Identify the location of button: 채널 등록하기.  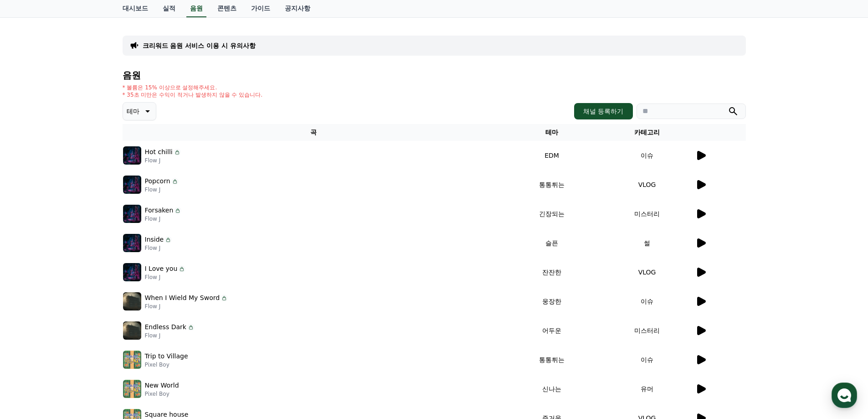
(604, 112).